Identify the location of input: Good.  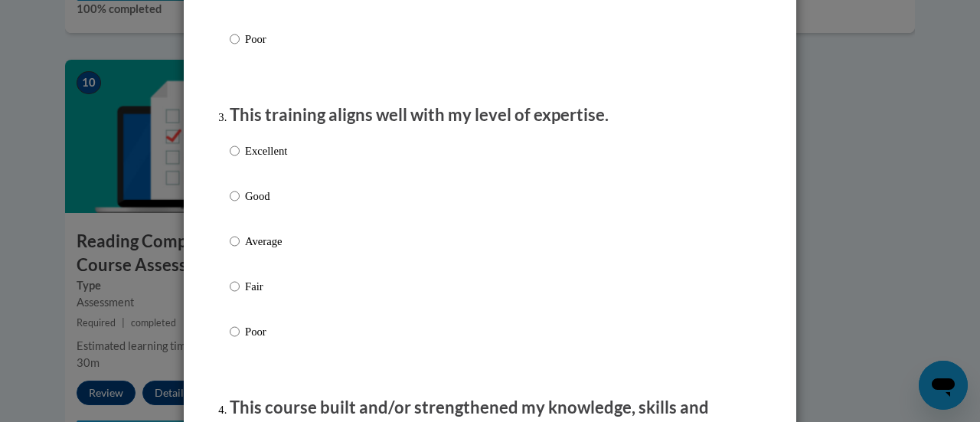
(234, 196).